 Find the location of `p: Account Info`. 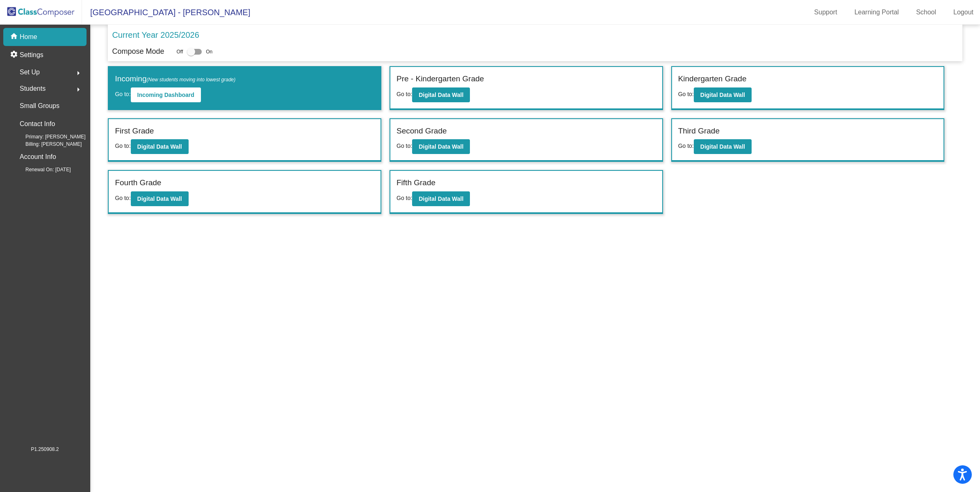

p: Account Info is located at coordinates (38, 157).